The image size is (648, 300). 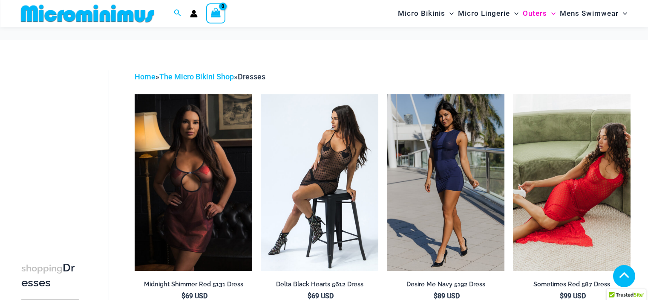 I want to click on a: Desire Me Navy 5192 Dress, so click(x=446, y=285).